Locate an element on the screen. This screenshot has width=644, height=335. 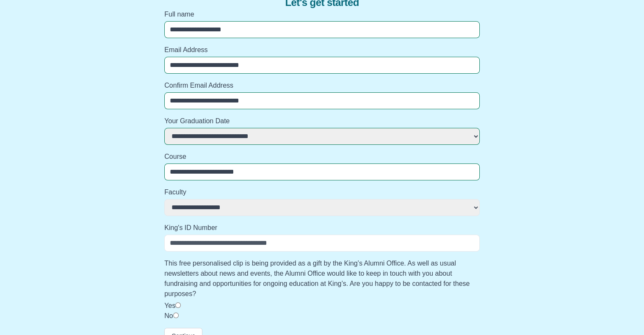
label: This free personalised clip is being provided as a gift by the King’s Alumni Office. As well as u... is located at coordinates (321, 278).